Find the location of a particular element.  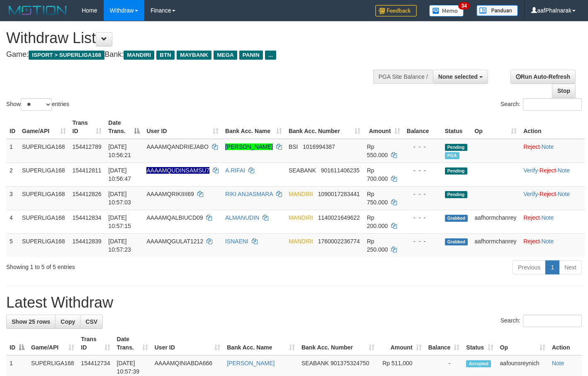

th: Status: activate to sort column ascending is located at coordinates (479, 343).